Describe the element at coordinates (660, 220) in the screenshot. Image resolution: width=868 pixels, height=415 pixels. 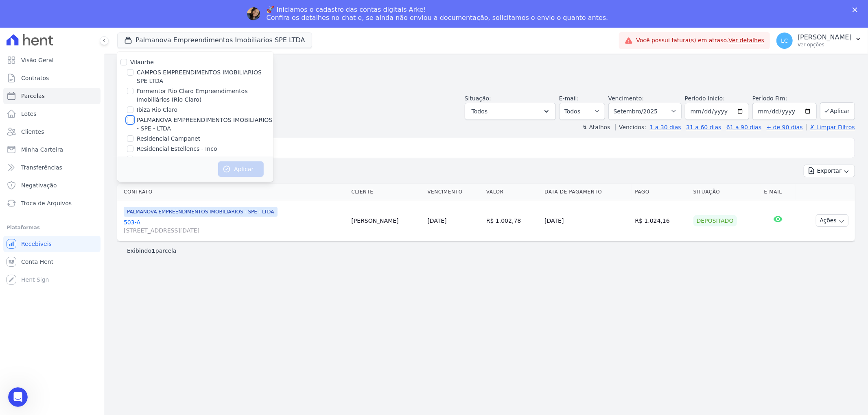
I see `td: R$ 1.024,16` at that location.